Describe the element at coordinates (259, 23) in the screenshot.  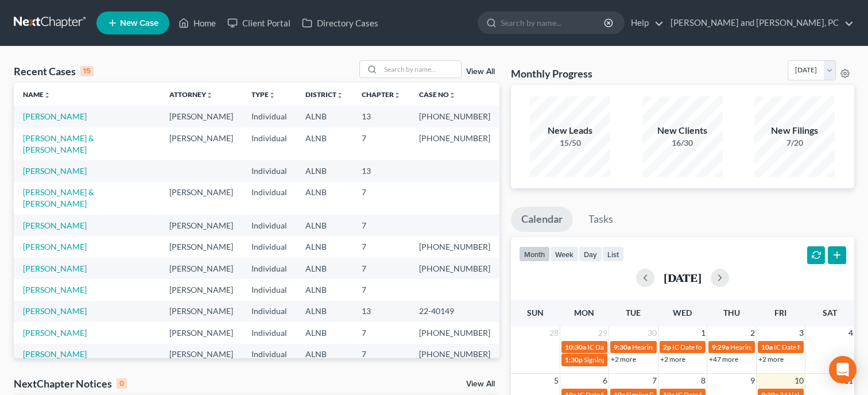
I see `a: Client Portal` at that location.